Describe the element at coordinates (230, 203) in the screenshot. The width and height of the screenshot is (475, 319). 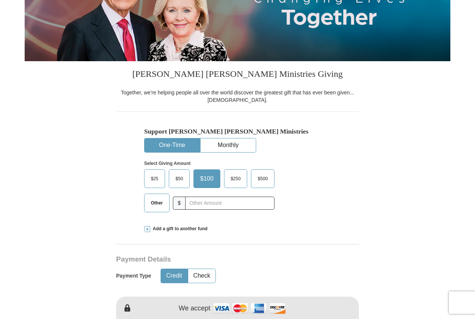
I see `input: Other Amount` at that location.